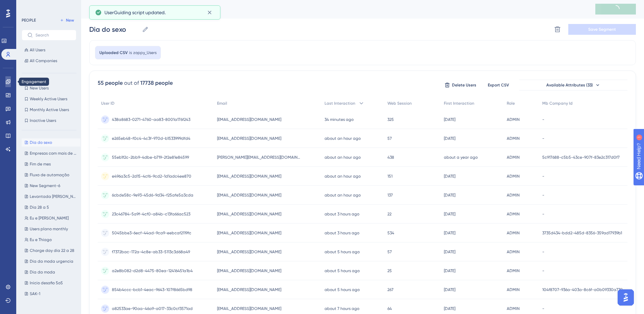 The width and height of the screenshot is (644, 314). Describe the element at coordinates (35, 294) in the screenshot. I see `span: SAK-1` at that location.